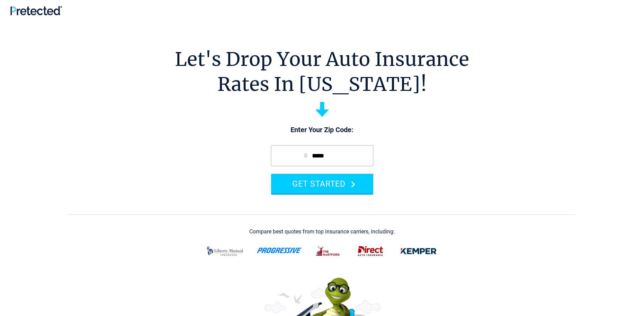  Describe the element at coordinates (322, 130) in the screenshot. I see `p: Enter Your Zip Code:` at that location.